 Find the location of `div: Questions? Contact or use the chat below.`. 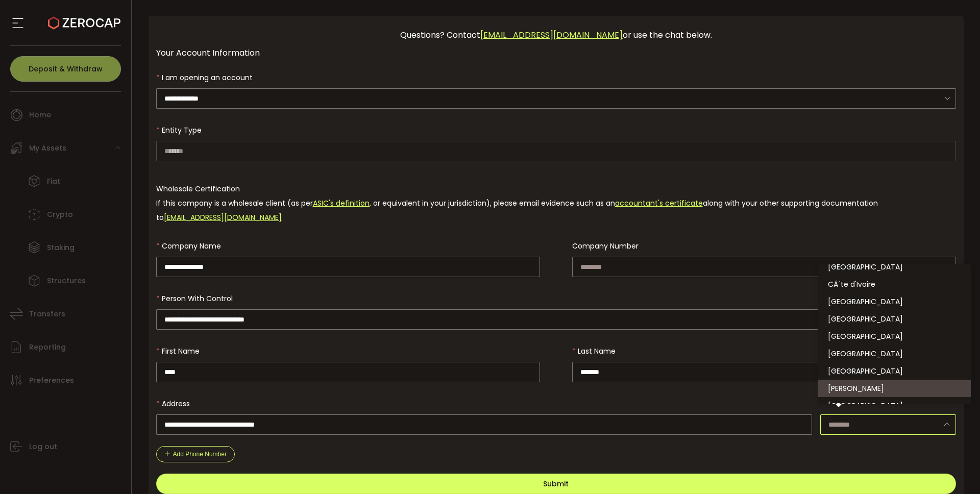

div: Questions? Contact or use the chat below. is located at coordinates (556, 35).